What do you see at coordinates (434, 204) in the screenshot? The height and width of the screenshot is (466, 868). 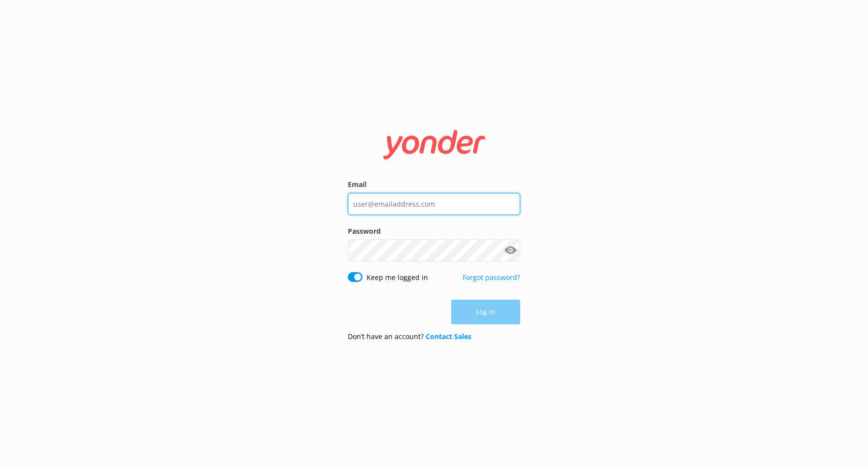 I see `input: user@emailaddress.com` at bounding box center [434, 204].